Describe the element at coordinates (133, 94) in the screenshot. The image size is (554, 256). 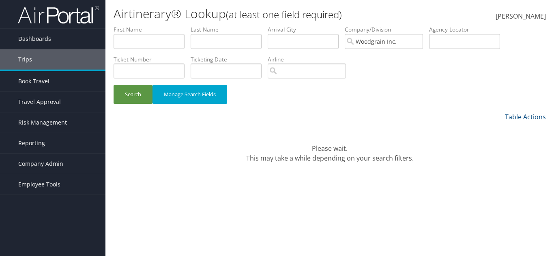
I see `button: Search` at that location.